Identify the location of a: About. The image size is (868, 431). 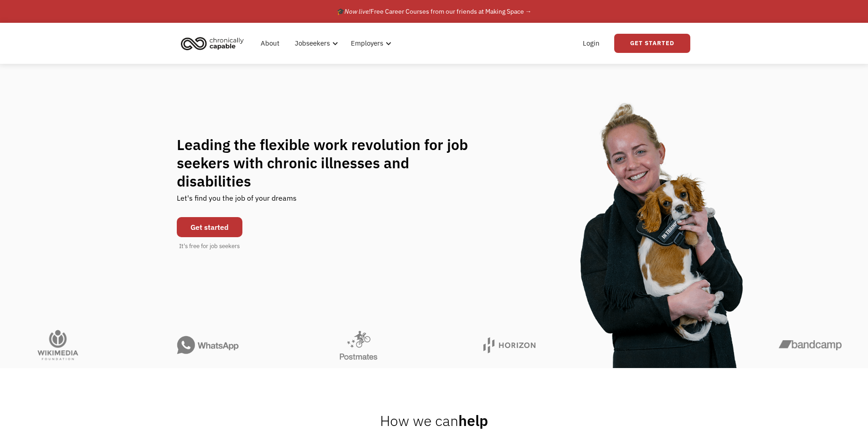
(270, 43).